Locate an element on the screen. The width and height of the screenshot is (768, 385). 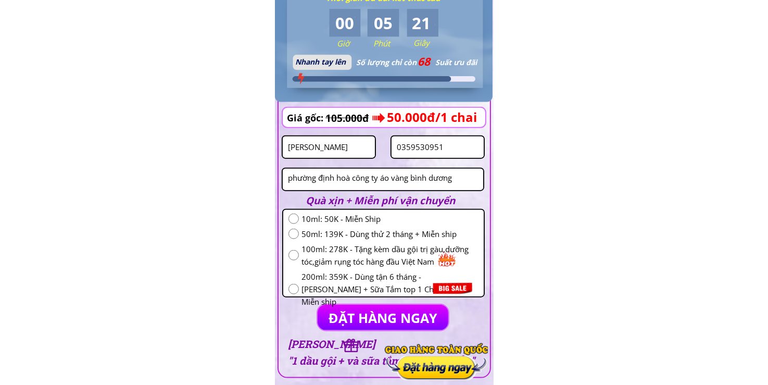
h3: 50.000đ/1 chai is located at coordinates (453, 117).